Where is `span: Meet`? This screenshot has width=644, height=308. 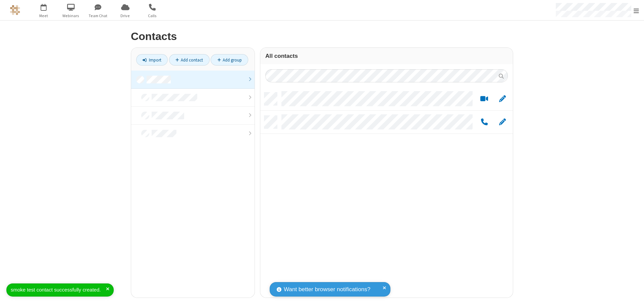
span: Meet is located at coordinates (43, 16).